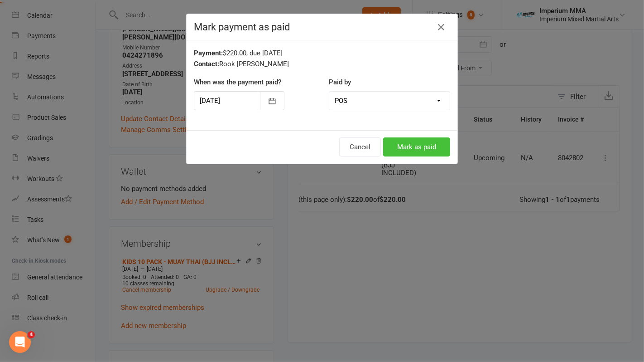 This screenshot has height=362, width=644. I want to click on button: Cancel, so click(360, 147).